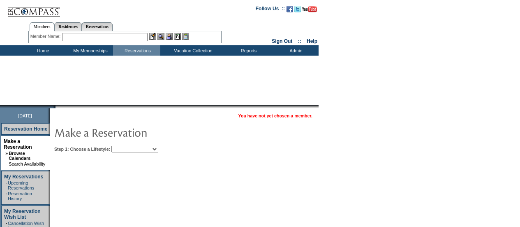 The width and height of the screenshot is (520, 227). I want to click on a: Reservation Home, so click(25, 129).